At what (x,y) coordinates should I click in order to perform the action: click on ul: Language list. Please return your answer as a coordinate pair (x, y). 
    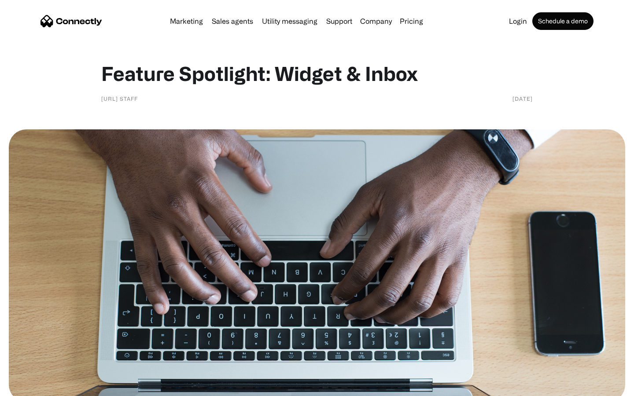
    Looking at the image, I should click on (35, 387).